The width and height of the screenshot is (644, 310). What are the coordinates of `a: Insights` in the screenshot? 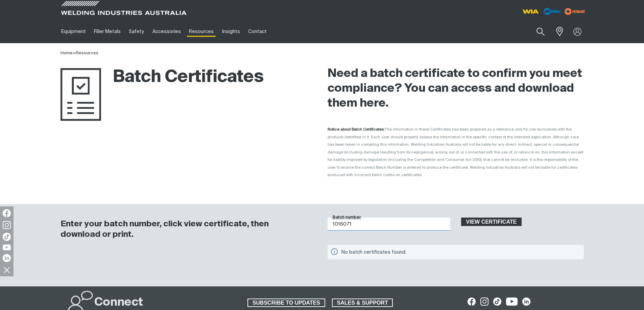 It's located at (231, 31).